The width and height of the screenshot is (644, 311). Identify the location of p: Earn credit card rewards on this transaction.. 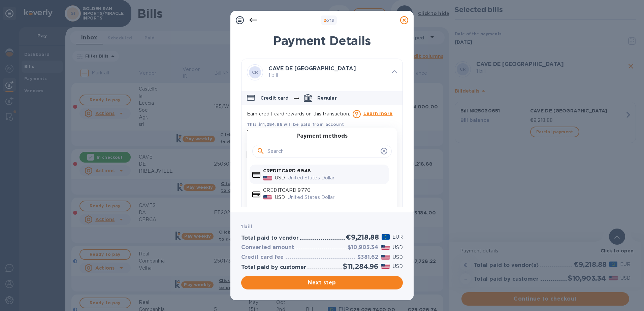
(322, 114).